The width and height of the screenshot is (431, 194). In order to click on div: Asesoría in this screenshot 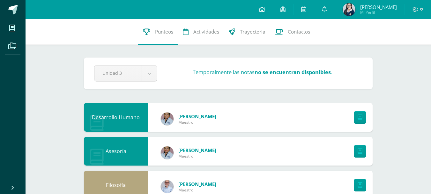, I will do `click(116, 151)`.